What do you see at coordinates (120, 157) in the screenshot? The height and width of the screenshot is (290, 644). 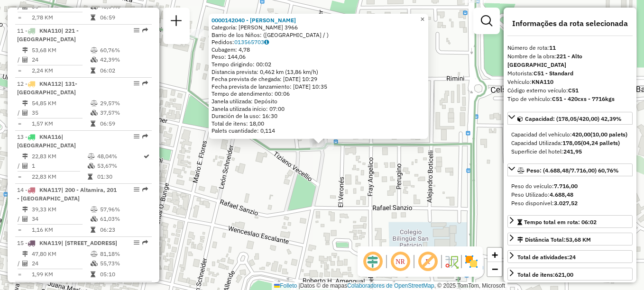 I see `td: 48,04%` at bounding box center [120, 157].